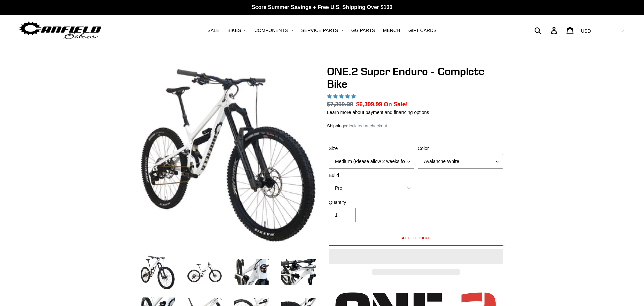 Image resolution: width=644 pixels, height=306 pixels. What do you see at coordinates (363, 30) in the screenshot?
I see `span: GG PARTS` at bounding box center [363, 30].